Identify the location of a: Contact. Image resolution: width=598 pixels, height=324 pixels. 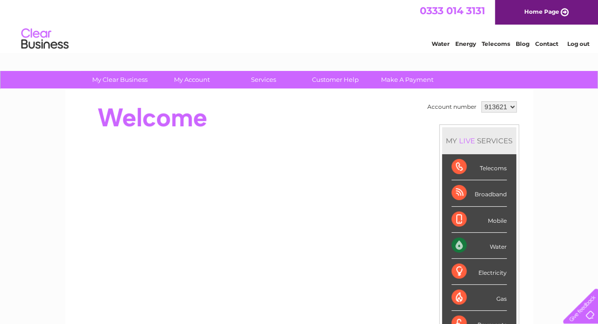
(547, 43).